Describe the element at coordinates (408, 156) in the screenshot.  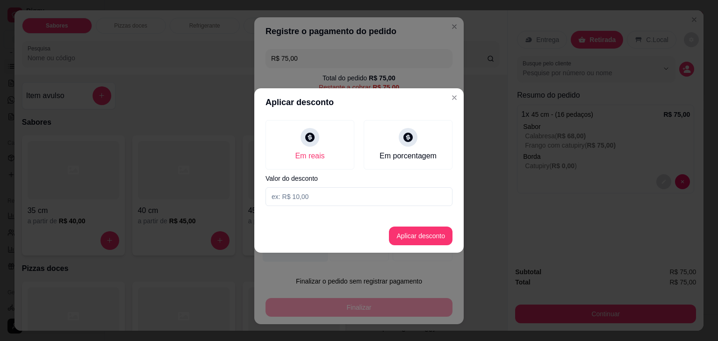
I see `div: Em porcentagem` at that location.